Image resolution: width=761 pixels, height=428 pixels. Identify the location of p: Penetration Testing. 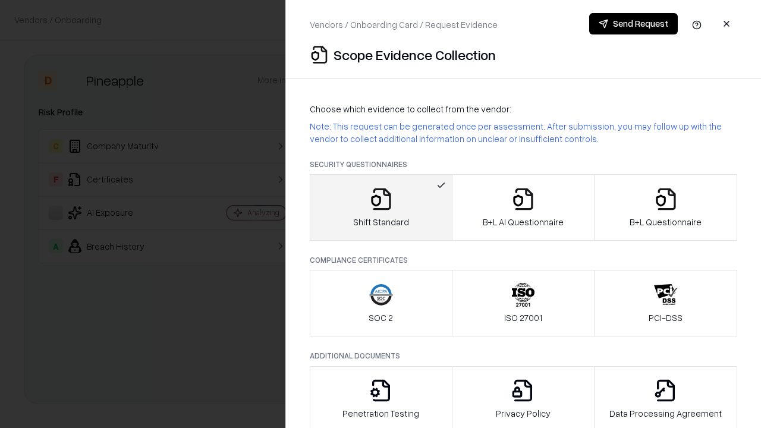
(380, 413).